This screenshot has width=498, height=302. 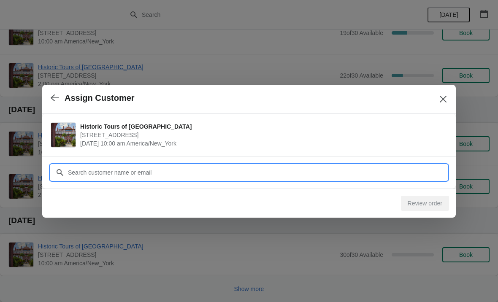 I want to click on img: Historic Tours of Flagler College | 74 King Street, St. Augustine, FL, USA | October 13 | 10:00 a..., so click(x=63, y=135).